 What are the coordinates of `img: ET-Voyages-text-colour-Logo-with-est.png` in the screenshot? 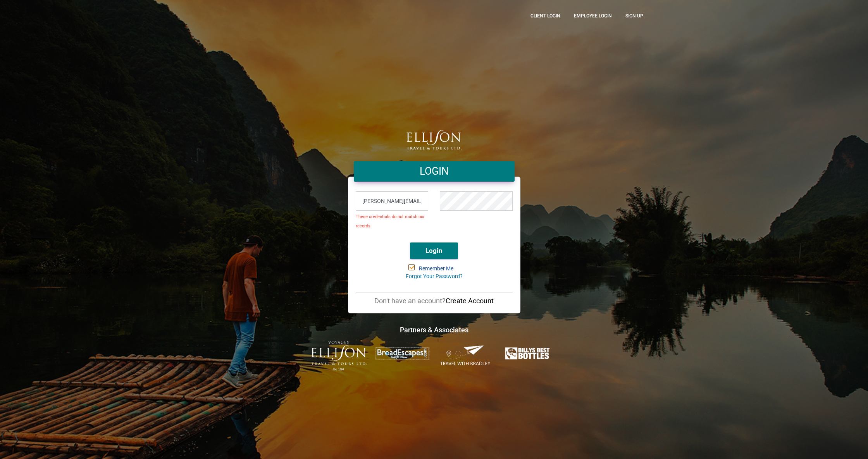 It's located at (339, 356).